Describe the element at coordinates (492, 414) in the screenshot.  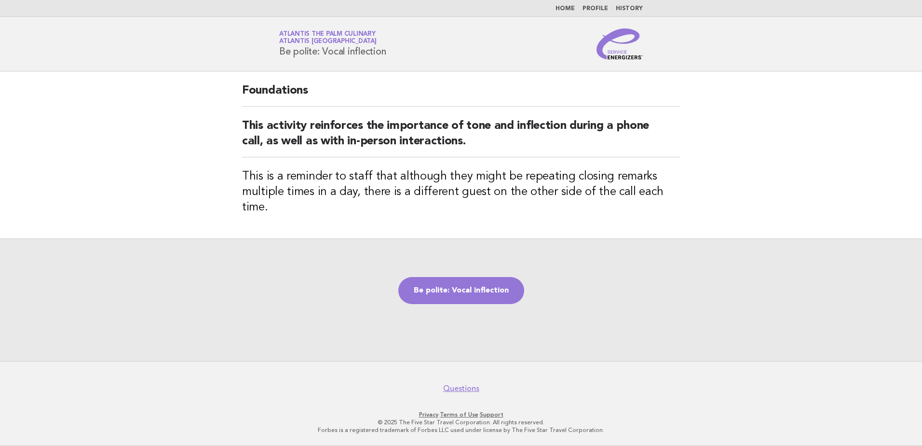
I see `a: Support` at that location.